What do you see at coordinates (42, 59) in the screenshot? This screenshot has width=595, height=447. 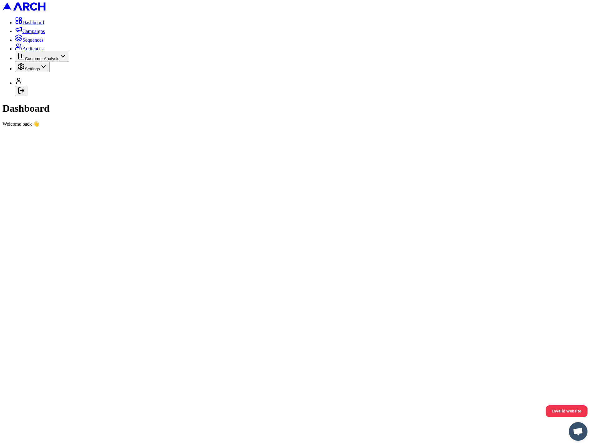 I see `span: Customer Analysis` at bounding box center [42, 59].